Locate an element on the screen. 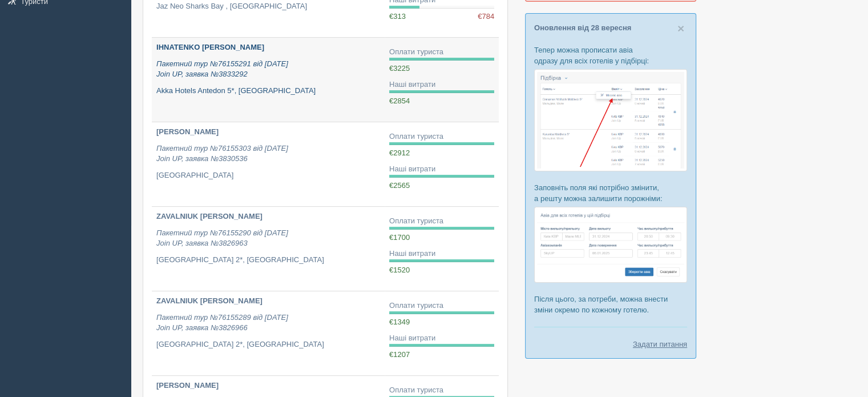 This screenshot has height=397, width=868. span: €2565 is located at coordinates (400, 185).